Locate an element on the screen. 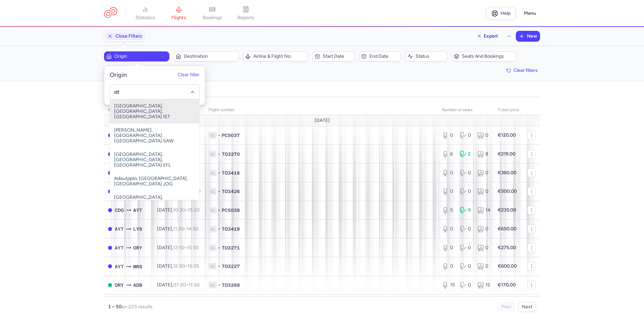 The image size is (644, 320). button: Export is located at coordinates (487, 36).